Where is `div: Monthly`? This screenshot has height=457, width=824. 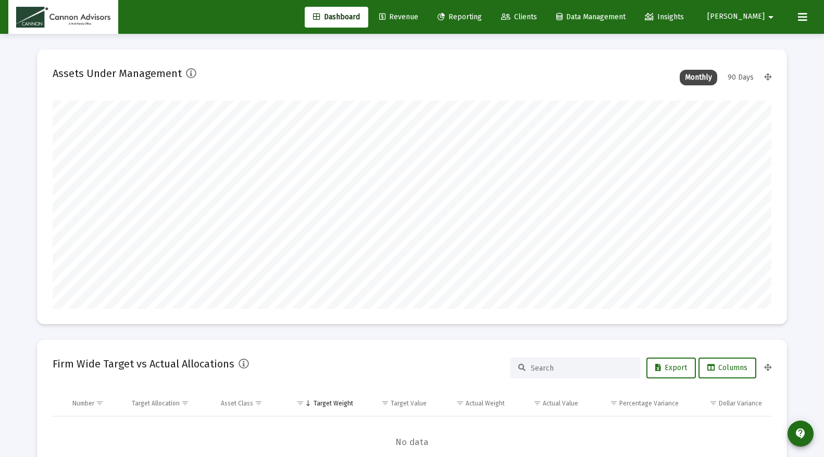
div: Monthly is located at coordinates (698, 78).